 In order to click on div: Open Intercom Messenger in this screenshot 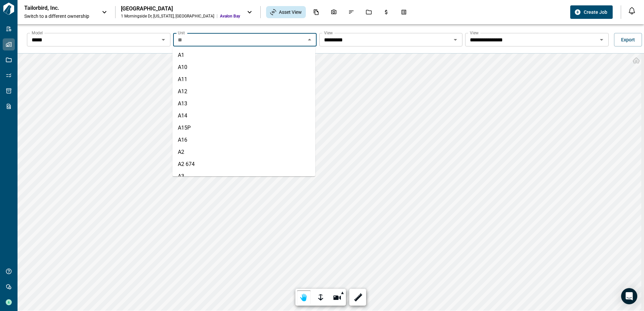, I will do `click(629, 296)`.